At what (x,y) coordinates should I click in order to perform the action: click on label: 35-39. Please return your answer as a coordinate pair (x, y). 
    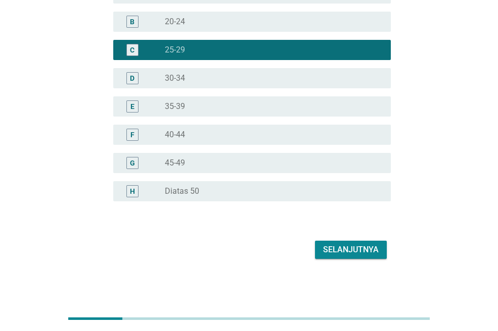
    Looking at the image, I should click on (175, 107).